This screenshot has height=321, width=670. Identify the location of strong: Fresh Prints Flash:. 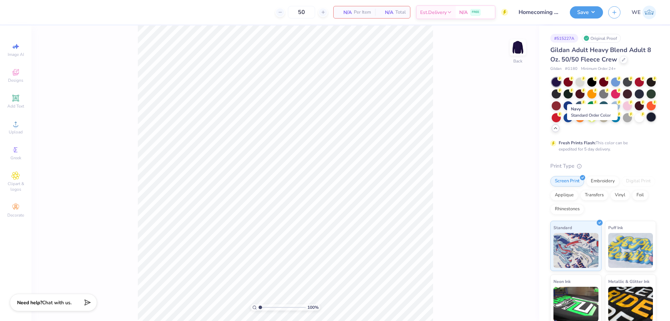
(577, 143).